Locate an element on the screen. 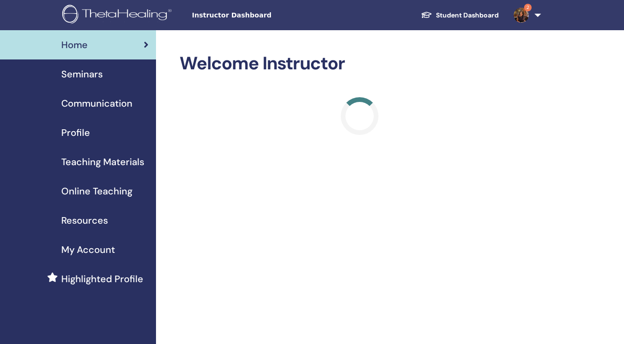 This screenshot has width=624, height=344. img: graduation-cap-white.svg is located at coordinates (427, 15).